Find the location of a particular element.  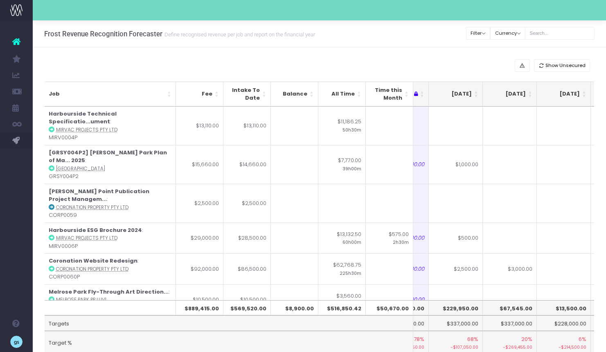

td: $92,000.00 is located at coordinates (200, 269).